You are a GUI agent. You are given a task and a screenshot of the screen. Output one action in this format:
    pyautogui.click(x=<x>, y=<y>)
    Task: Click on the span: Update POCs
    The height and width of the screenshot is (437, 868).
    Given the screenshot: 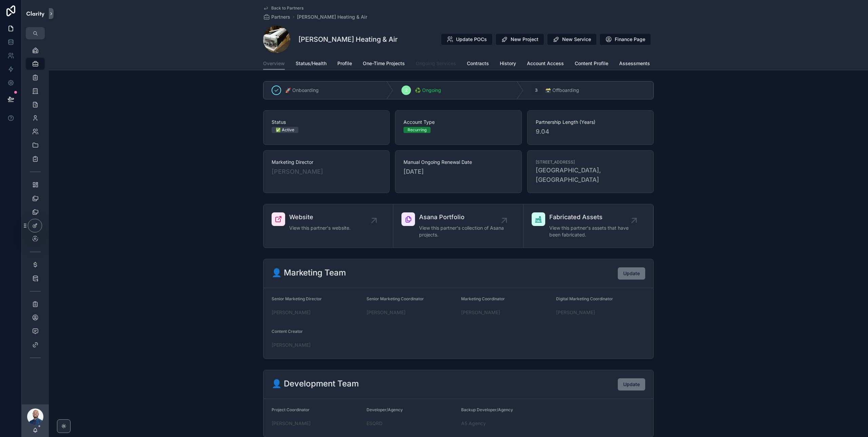 What is the action you would take?
    pyautogui.click(x=471, y=39)
    